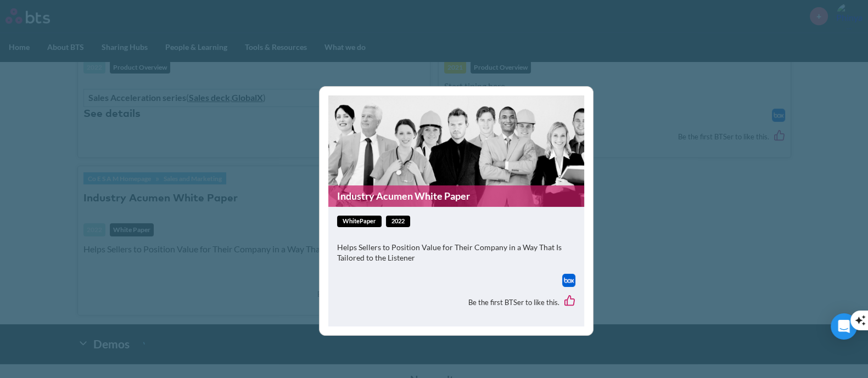 The width and height of the screenshot is (868, 378). Describe the element at coordinates (457, 196) in the screenshot. I see `a: Industry Acumen White Paper` at that location.